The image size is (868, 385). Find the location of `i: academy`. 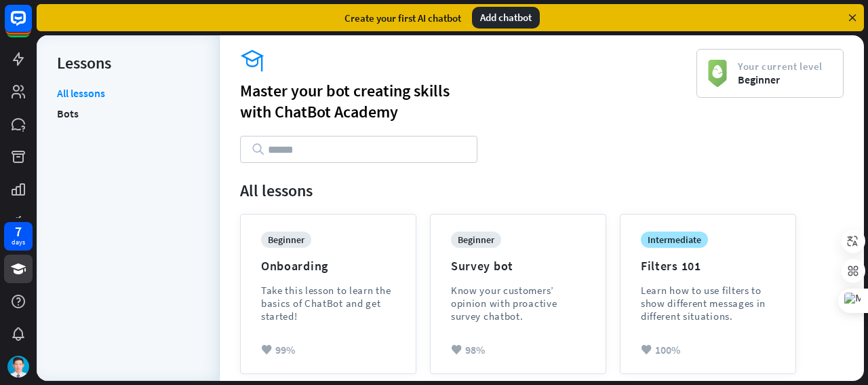

i: academy is located at coordinates (468, 61).